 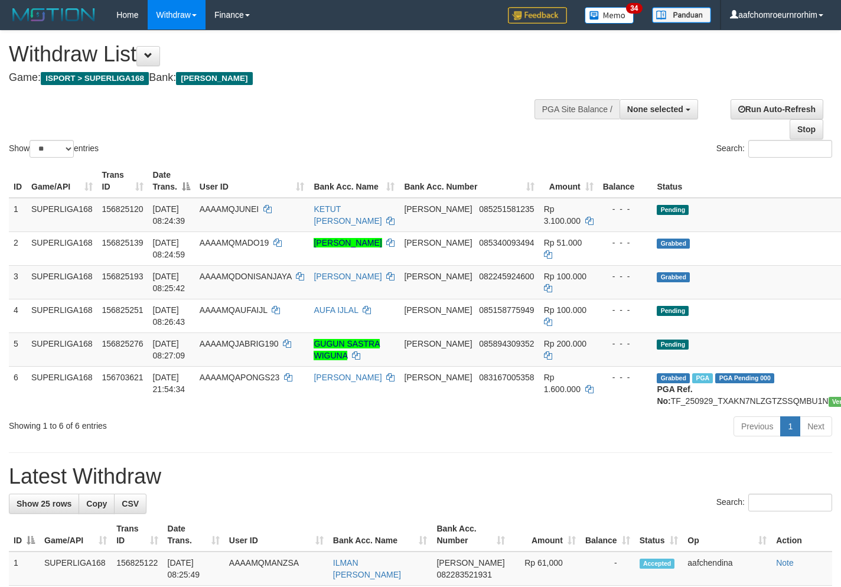 I want to click on span: Rp 3.100.000, so click(x=563, y=215).